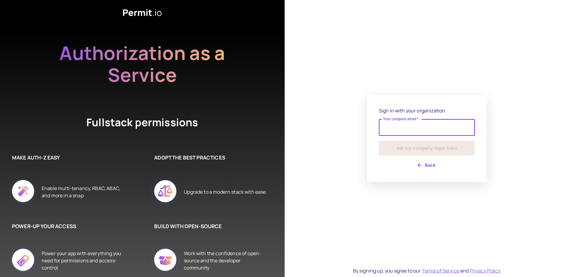 This screenshot has height=277, width=569. Describe the element at coordinates (142, 122) in the screenshot. I see `h4: Fullstack permissions` at that location.